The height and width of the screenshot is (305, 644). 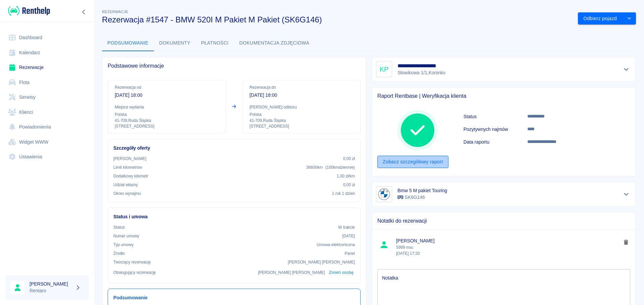 I want to click on span: Raport Rentbase | Weryfikacja klienta, so click(x=504, y=96).